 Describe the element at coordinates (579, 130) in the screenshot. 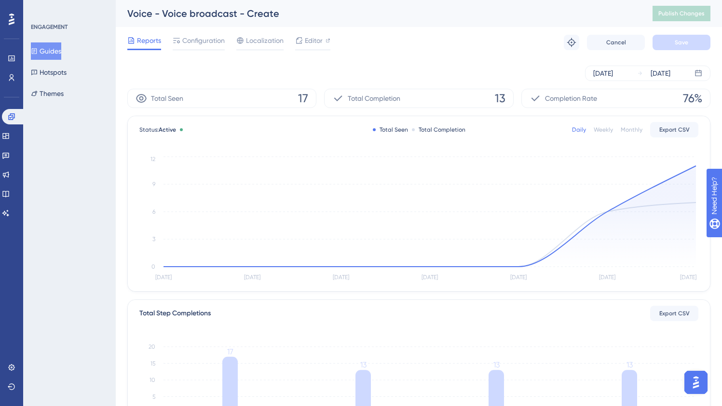

I see `div: Daily` at that location.